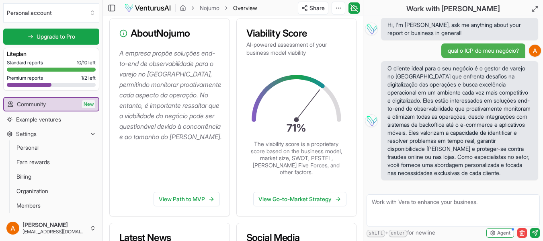 The width and height of the screenshot is (543, 241). What do you see at coordinates (39, 119) in the screenshot?
I see `span: Example ventures` at bounding box center [39, 119].